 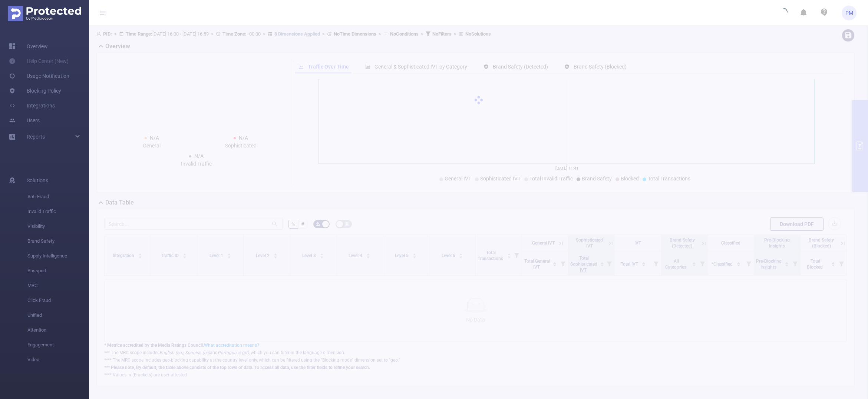 I want to click on span: Click Fraud, so click(x=58, y=301).